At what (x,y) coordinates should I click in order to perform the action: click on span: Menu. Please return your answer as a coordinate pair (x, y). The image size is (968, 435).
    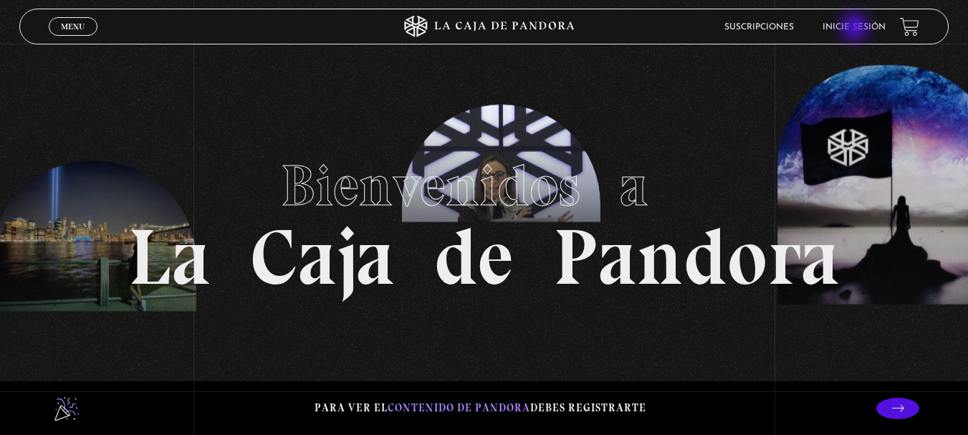
    Looking at the image, I should click on (72, 27).